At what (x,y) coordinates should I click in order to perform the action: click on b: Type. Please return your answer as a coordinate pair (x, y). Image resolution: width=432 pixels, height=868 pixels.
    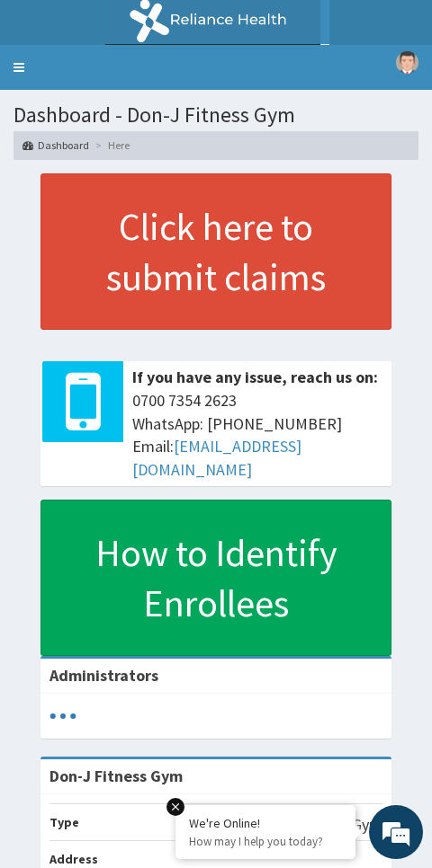
    Looking at the image, I should click on (63, 822).